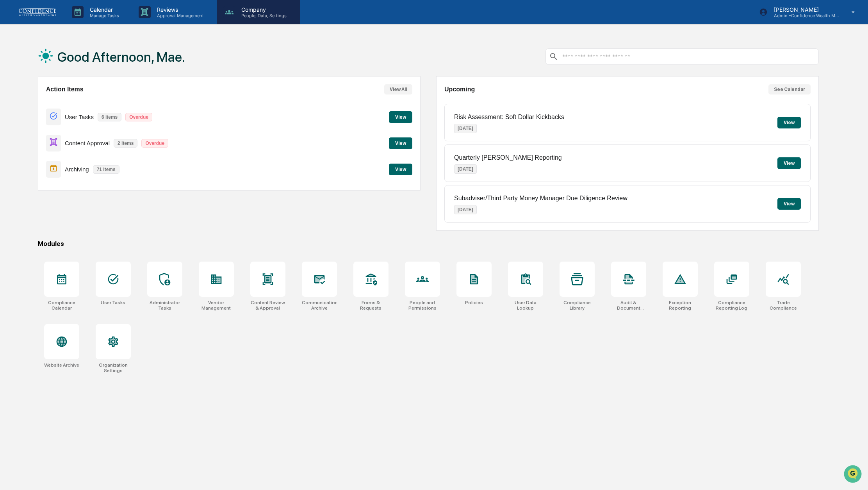 The width and height of the screenshot is (868, 490). Describe the element at coordinates (10, 10) in the screenshot. I see `button: Open customer support` at that location.